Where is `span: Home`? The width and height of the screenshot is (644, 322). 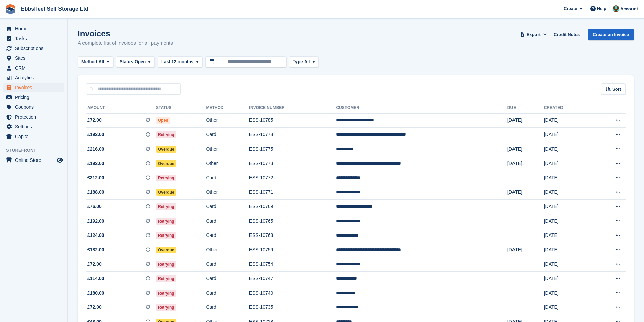
span: Home is located at coordinates (35, 29).